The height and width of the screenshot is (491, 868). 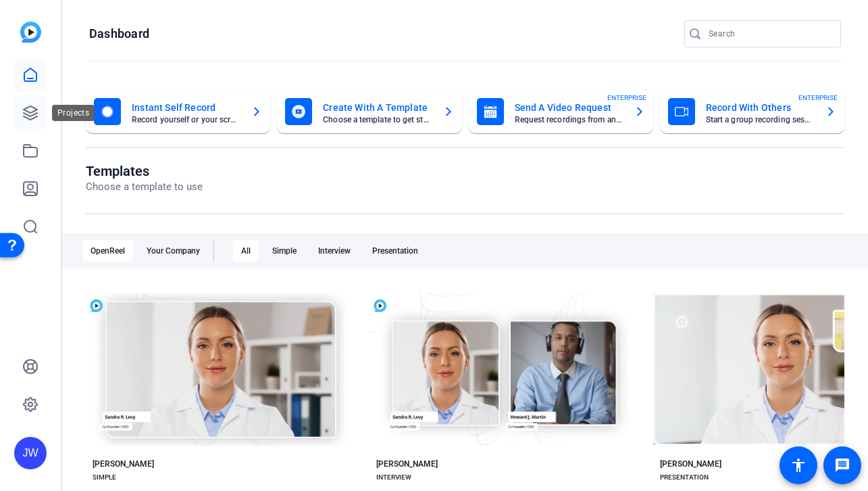 I want to click on div: Presentation, so click(x=395, y=250).